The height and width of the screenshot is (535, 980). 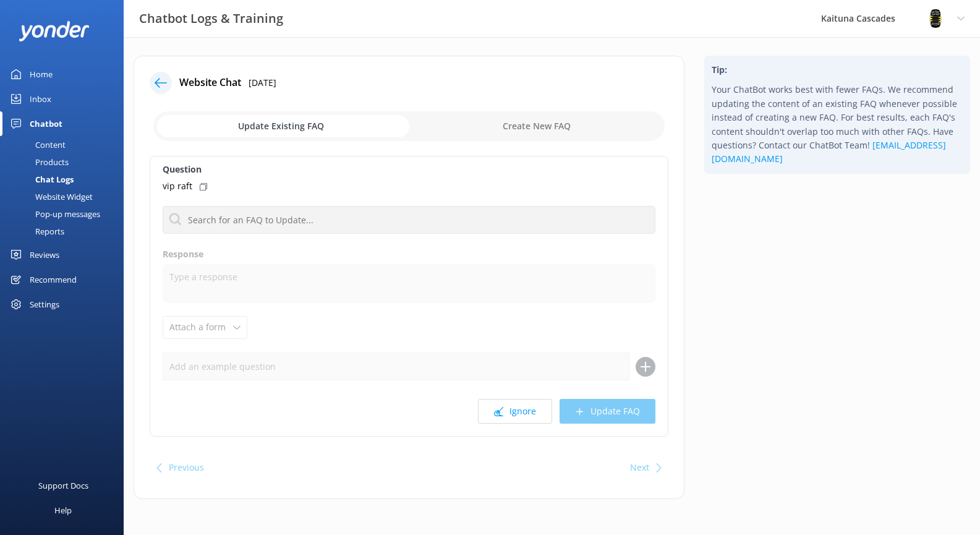 What do you see at coordinates (40, 99) in the screenshot?
I see `div: Inbox` at bounding box center [40, 99].